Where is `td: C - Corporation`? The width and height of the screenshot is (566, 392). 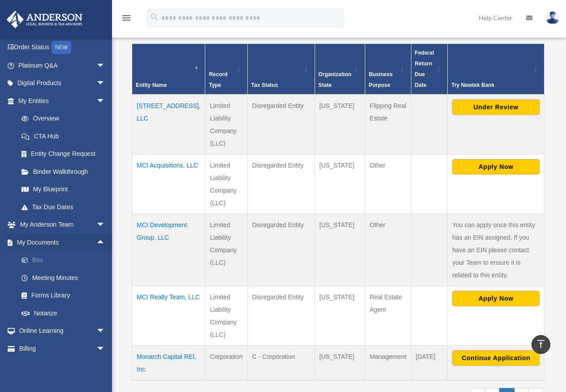 td: C - Corporation is located at coordinates (281, 363).